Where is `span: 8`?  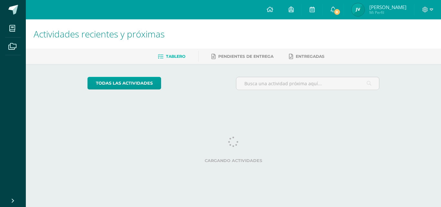
span: 8 is located at coordinates (337, 12).